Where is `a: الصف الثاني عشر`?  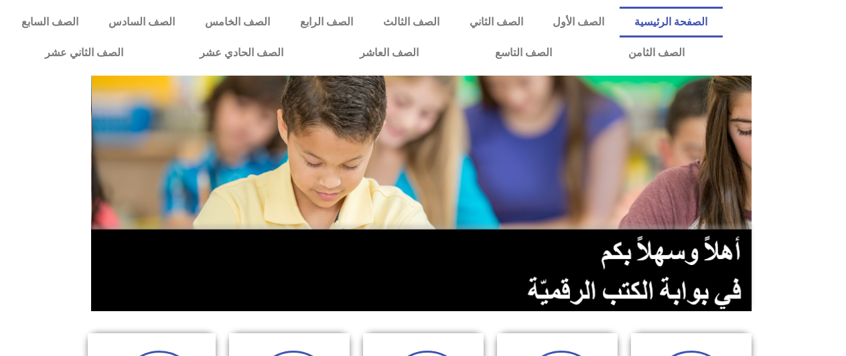
a: الصف الثاني عشر is located at coordinates (84, 53).